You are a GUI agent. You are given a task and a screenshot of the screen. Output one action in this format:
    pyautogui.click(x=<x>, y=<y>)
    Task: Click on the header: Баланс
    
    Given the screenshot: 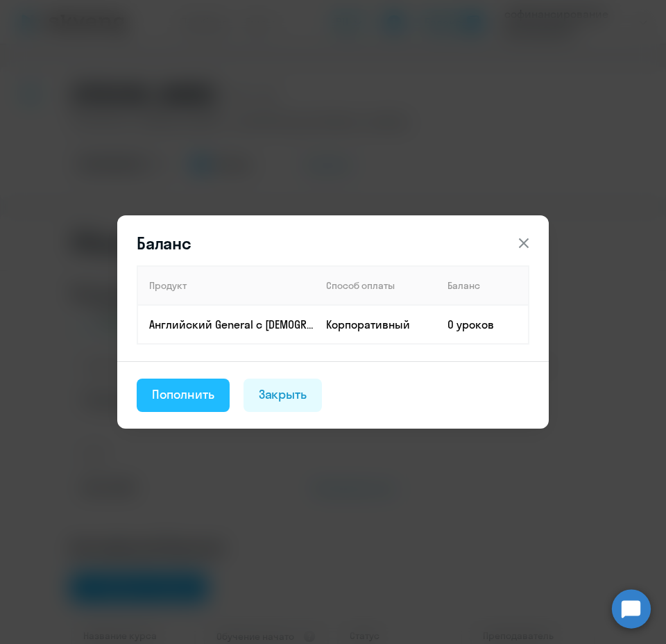 What is the action you would take?
    pyautogui.click(x=333, y=243)
    